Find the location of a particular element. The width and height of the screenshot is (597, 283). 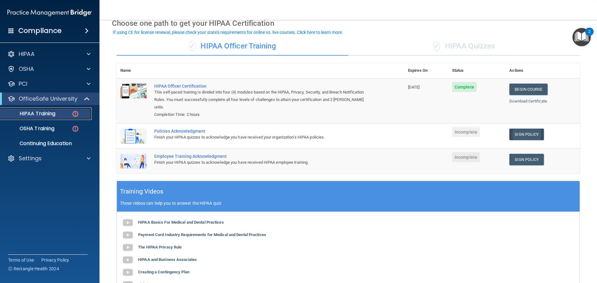

p: OfficeSafe University is located at coordinates (48, 99).